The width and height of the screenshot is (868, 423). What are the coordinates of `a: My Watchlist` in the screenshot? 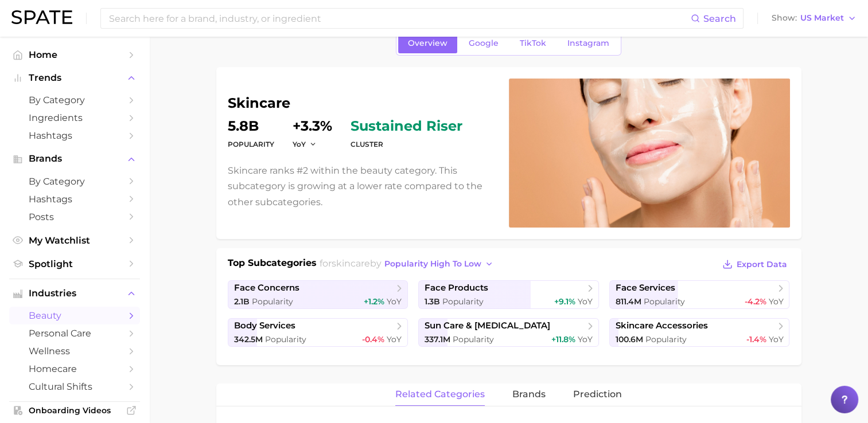 It's located at (74, 240).